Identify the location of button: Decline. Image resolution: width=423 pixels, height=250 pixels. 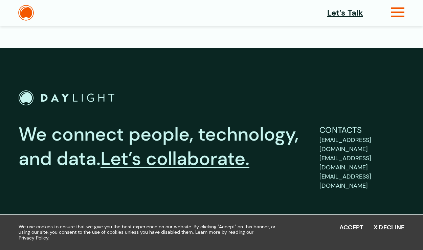
(389, 227).